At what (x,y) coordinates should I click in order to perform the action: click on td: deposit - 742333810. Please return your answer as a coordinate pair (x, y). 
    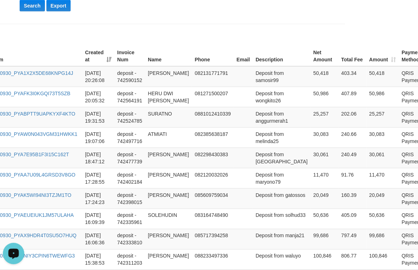
    Looking at the image, I should click on (130, 239).